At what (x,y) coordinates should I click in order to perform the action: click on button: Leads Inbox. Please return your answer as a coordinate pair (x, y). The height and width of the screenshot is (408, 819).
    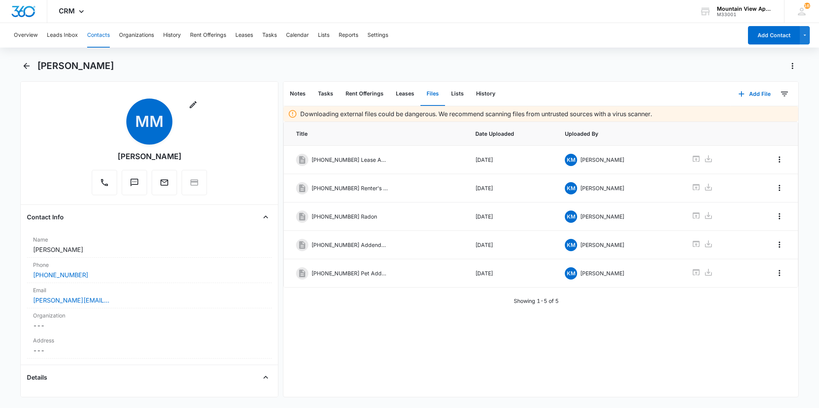
    Looking at the image, I should click on (62, 35).